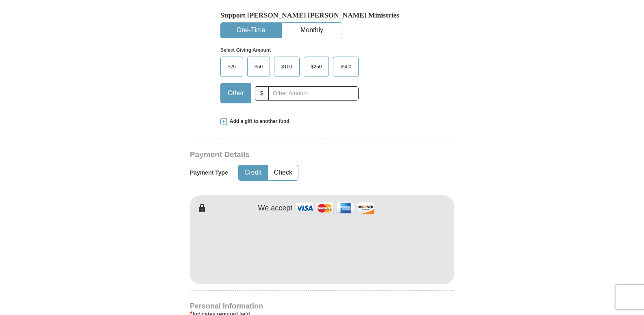 Image resolution: width=644 pixels, height=315 pixels. What do you see at coordinates (209, 172) in the screenshot?
I see `h5: Payment Type` at bounding box center [209, 172].